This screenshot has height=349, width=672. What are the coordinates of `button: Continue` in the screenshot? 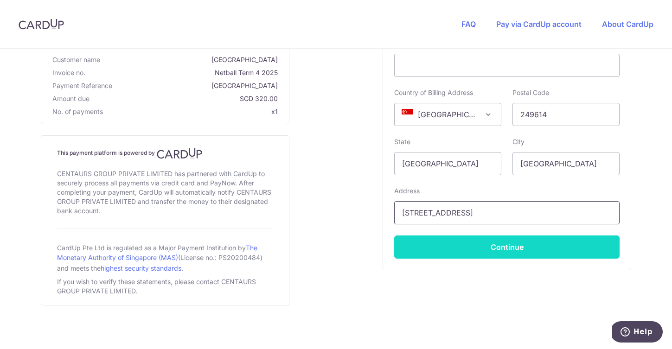 It's located at (507, 247).